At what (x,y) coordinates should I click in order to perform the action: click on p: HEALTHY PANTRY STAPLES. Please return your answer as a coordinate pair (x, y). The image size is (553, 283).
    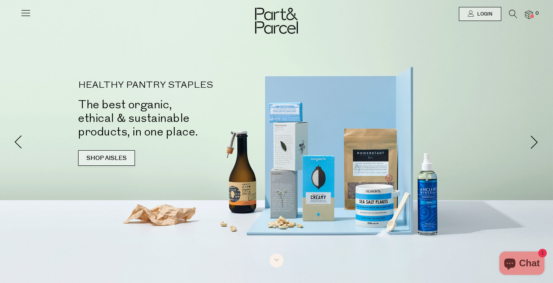
    Looking at the image, I should click on (183, 86).